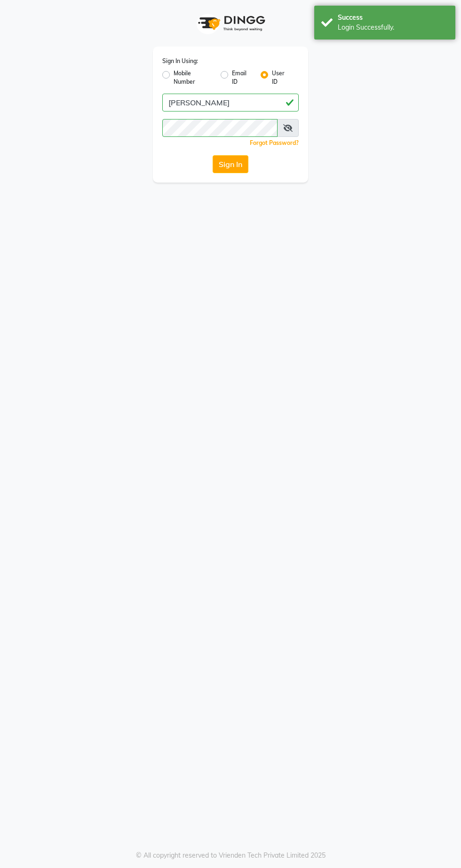  Describe the element at coordinates (393, 17) in the screenshot. I see `div: Success` at that location.